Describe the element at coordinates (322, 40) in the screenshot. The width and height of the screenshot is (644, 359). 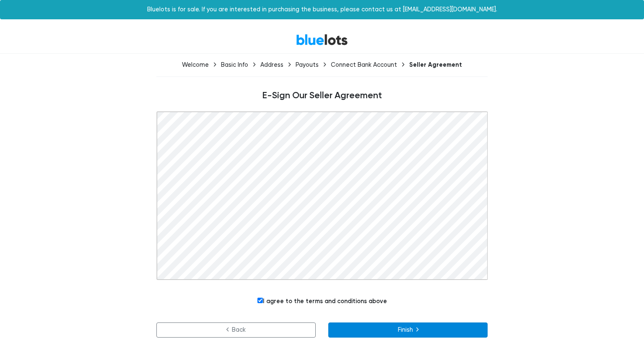
I see `a: BlueLots` at that location.